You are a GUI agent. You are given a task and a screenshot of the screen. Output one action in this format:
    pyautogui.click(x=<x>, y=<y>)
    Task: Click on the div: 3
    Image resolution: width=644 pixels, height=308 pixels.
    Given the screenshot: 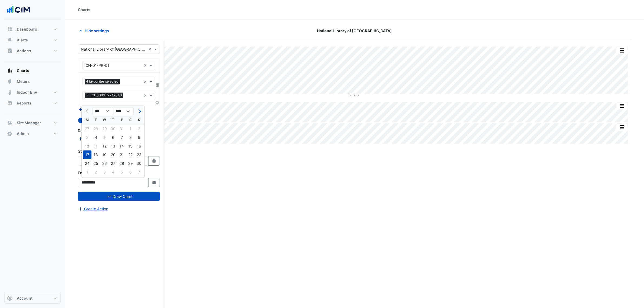 What is the action you would take?
    pyautogui.click(x=104, y=172)
    